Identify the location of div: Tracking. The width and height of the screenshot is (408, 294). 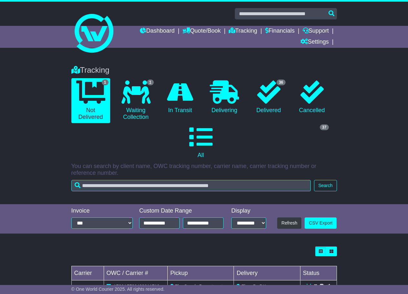
(204, 70).